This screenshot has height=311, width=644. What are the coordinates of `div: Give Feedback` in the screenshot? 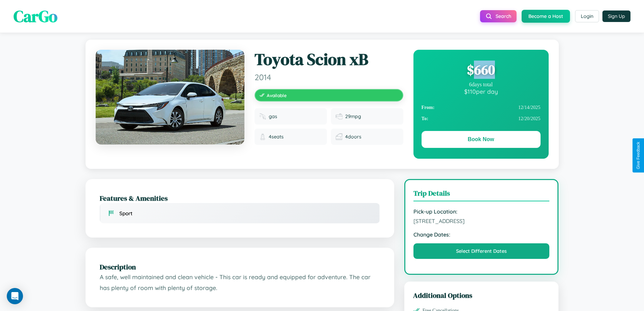 It's located at (639, 156).